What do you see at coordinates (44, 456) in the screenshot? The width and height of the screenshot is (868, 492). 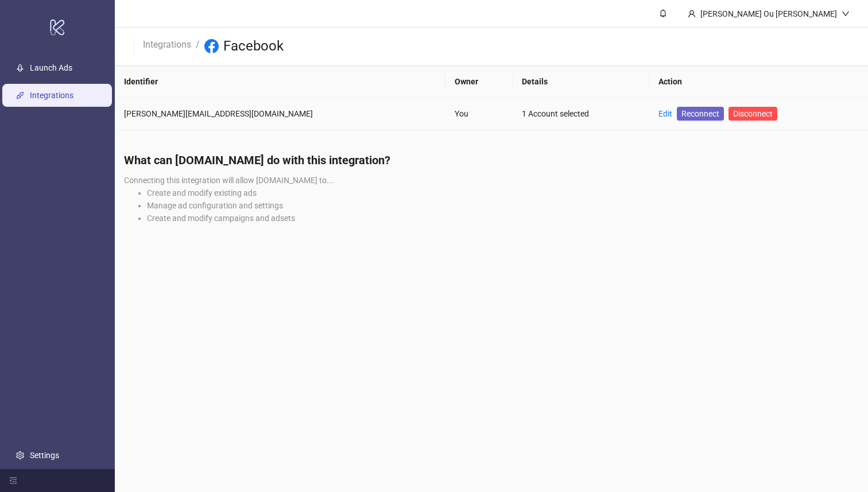 I see `a: Settings` at bounding box center [44, 456].